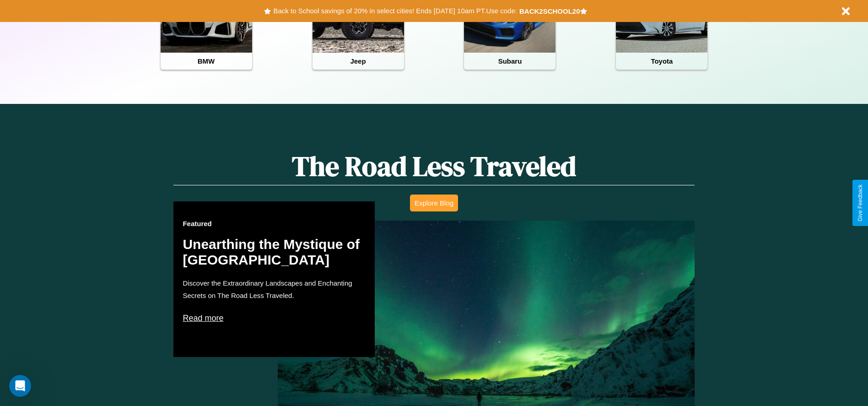 This screenshot has height=406, width=868. Describe the element at coordinates (274, 318) in the screenshot. I see `p: Read more` at that location.